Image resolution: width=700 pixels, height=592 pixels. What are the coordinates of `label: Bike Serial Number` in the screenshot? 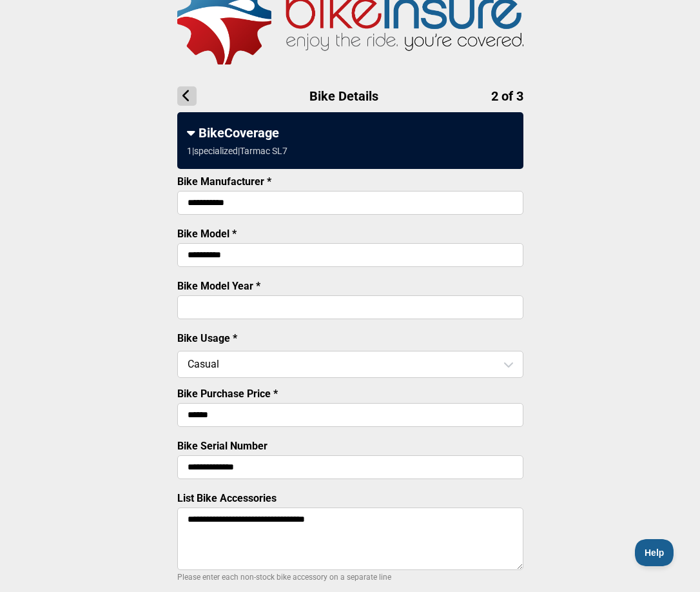 It's located at (222, 445).